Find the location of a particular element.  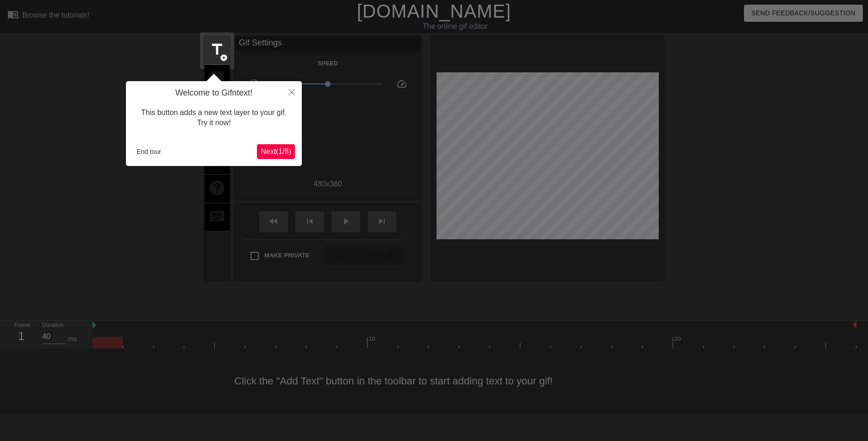

button: Next is located at coordinates (276, 152).